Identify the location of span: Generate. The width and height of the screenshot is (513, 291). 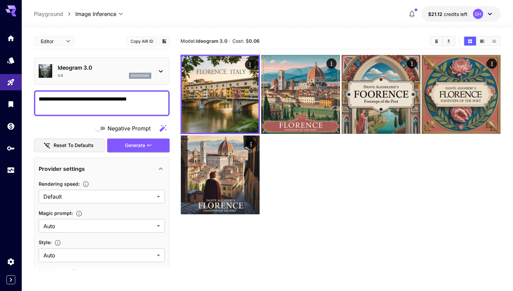
(135, 145).